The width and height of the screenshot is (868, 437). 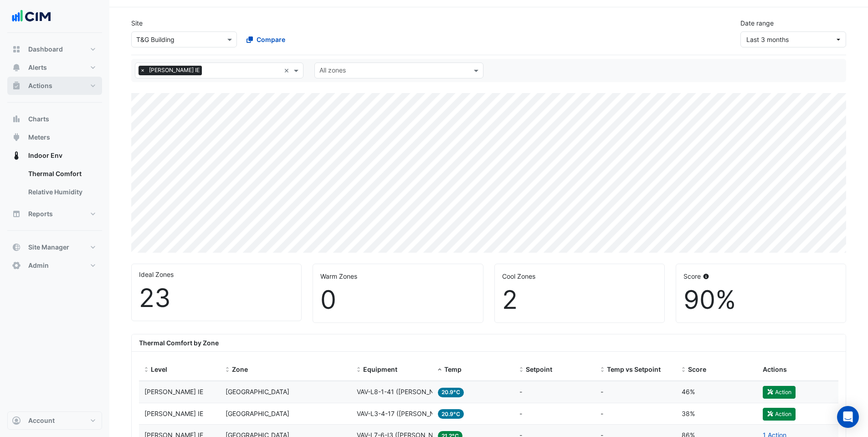 I want to click on button: Charts, so click(x=54, y=119).